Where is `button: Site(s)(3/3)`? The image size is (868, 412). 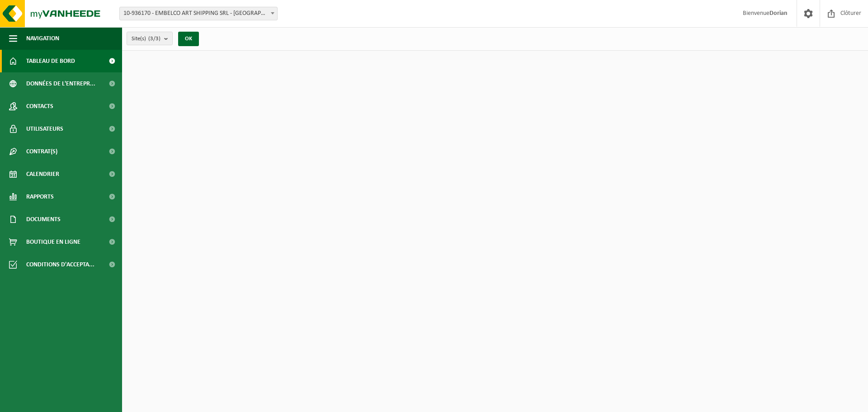
button: Site(s)(3/3) is located at coordinates (150, 39).